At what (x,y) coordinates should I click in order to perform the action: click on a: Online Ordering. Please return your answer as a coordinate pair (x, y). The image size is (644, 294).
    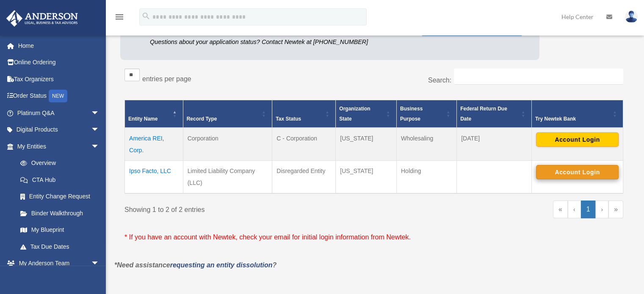
    Looking at the image, I should click on (59, 62).